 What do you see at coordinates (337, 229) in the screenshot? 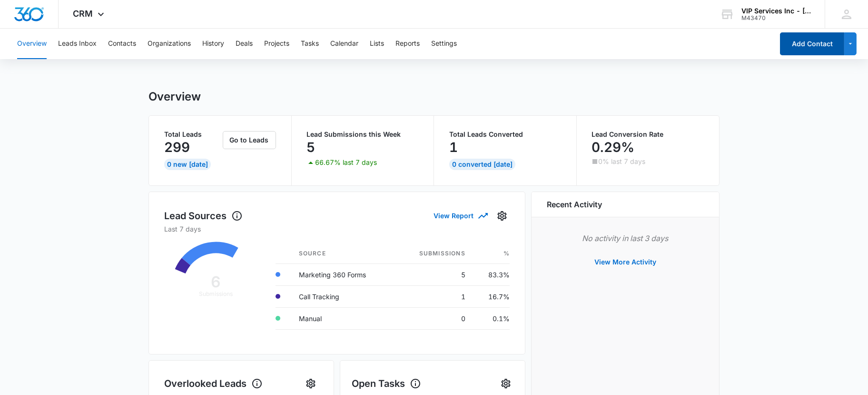
I see `p: Last 7 days` at bounding box center [337, 229].